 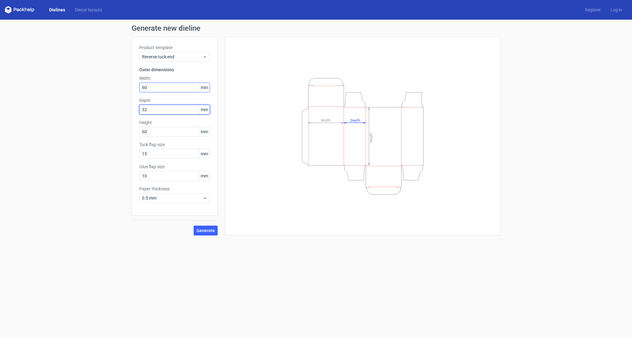 What do you see at coordinates (175, 189) in the screenshot?
I see `label: Paper thickness` at bounding box center [175, 189].